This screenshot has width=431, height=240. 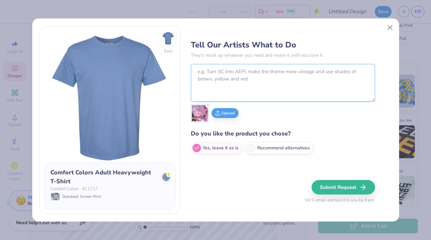 What do you see at coordinates (82, 196) in the screenshot?
I see `span: Standard: Screen Print` at bounding box center [82, 196].